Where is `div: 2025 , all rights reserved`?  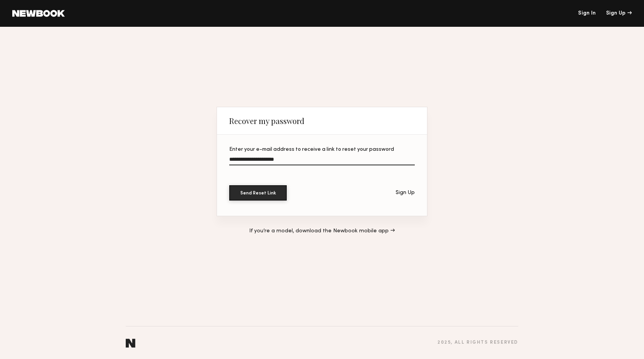 div: 2025 , all rights reserved is located at coordinates (477, 343).